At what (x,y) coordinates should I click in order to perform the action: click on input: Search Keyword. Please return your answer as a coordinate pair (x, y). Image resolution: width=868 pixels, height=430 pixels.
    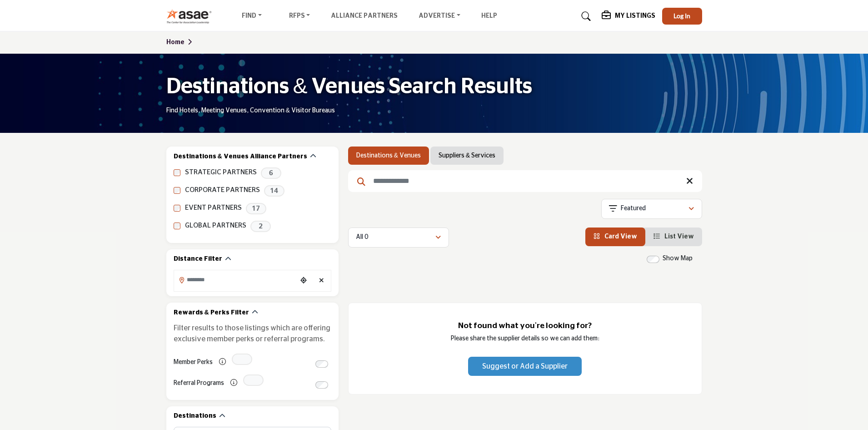
    Looking at the image, I should click on (525, 181).